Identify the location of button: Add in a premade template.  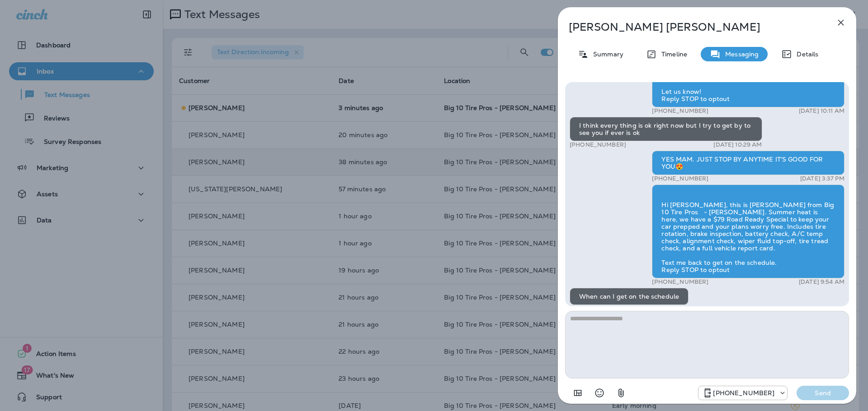
(578, 393).